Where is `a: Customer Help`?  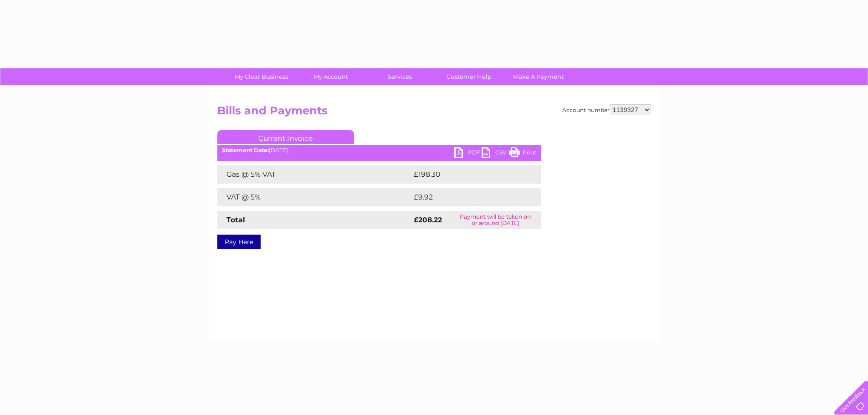 a: Customer Help is located at coordinates (469, 76).